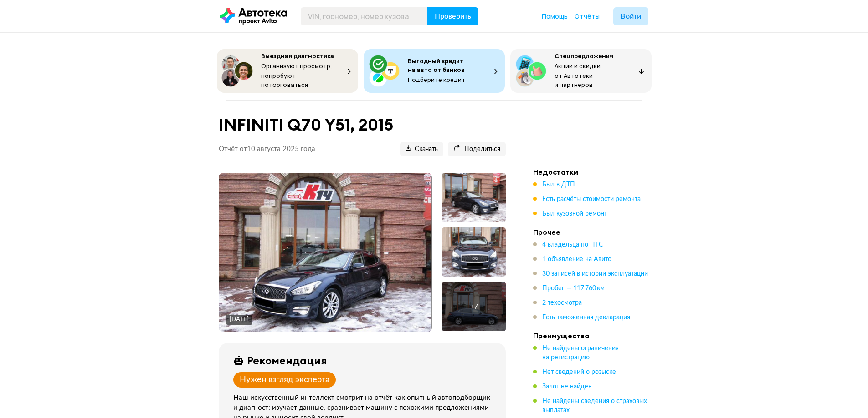  I want to click on span: Поделиться, so click(476, 150).